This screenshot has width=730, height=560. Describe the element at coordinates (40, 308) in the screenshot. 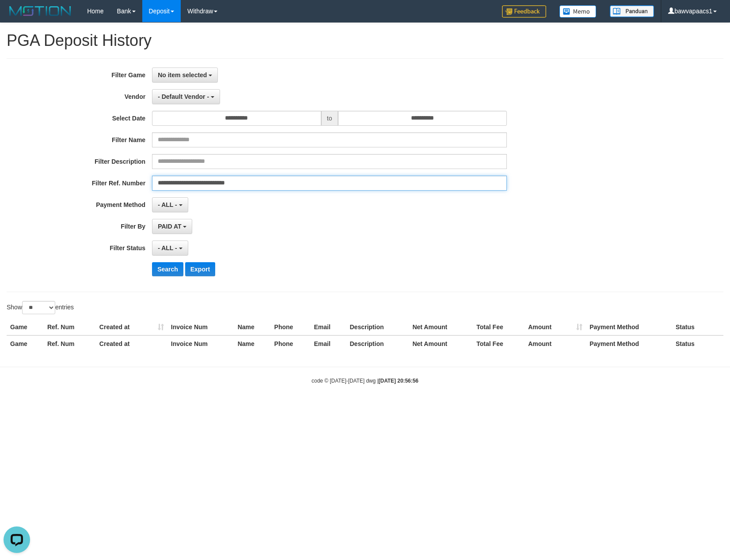

I see `label: Show entries` at that location.